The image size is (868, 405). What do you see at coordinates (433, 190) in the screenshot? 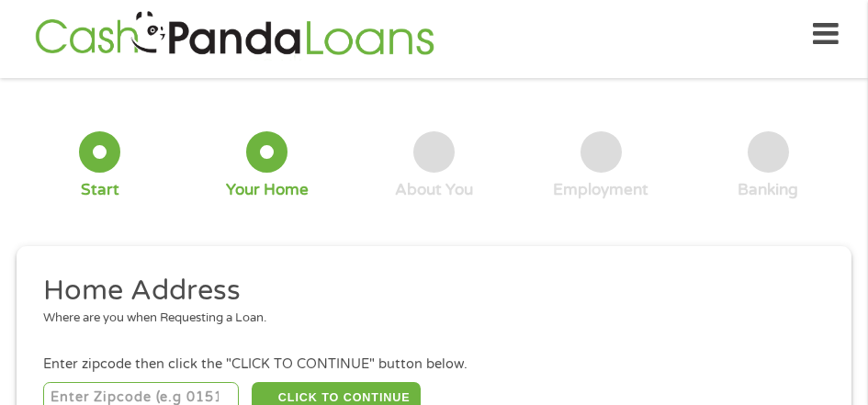
I see `div: About You` at bounding box center [433, 190].